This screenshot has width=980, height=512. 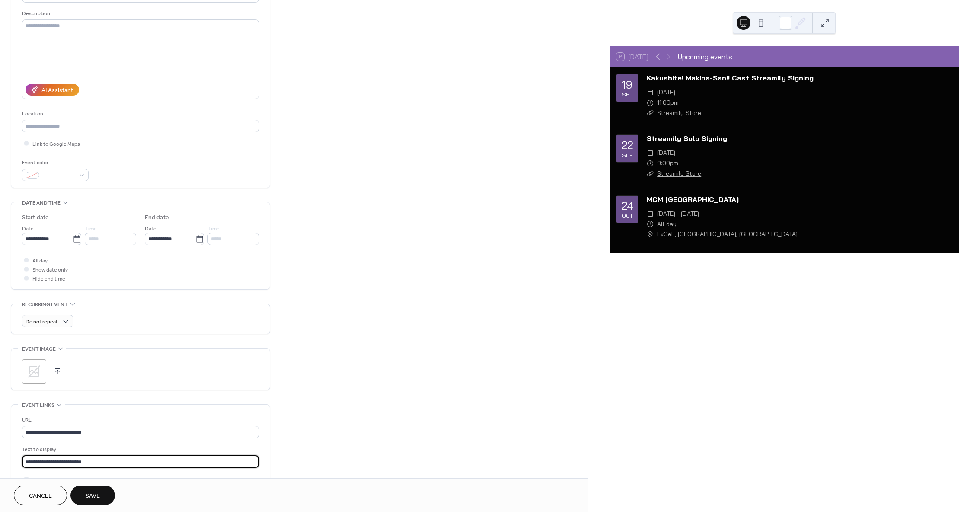 What do you see at coordinates (39, 349) in the screenshot?
I see `span: Event image` at bounding box center [39, 349].